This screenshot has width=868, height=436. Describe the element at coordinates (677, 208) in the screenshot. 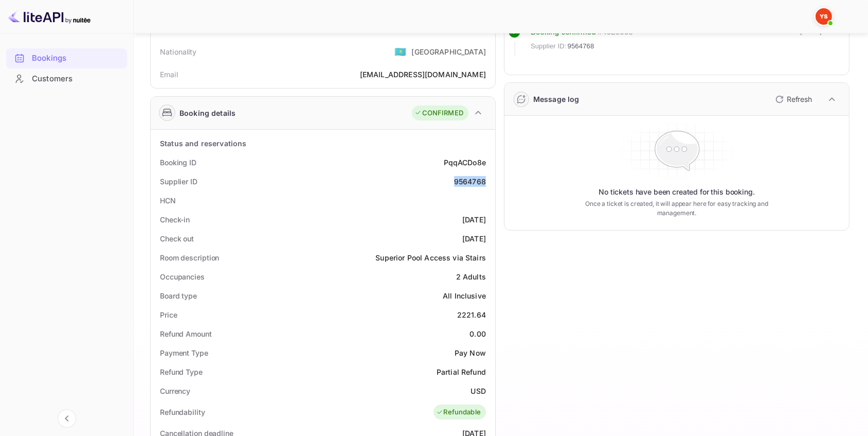

I see `p: Once a ticket is created, it will appear here for easy tracking and management.` at that location.